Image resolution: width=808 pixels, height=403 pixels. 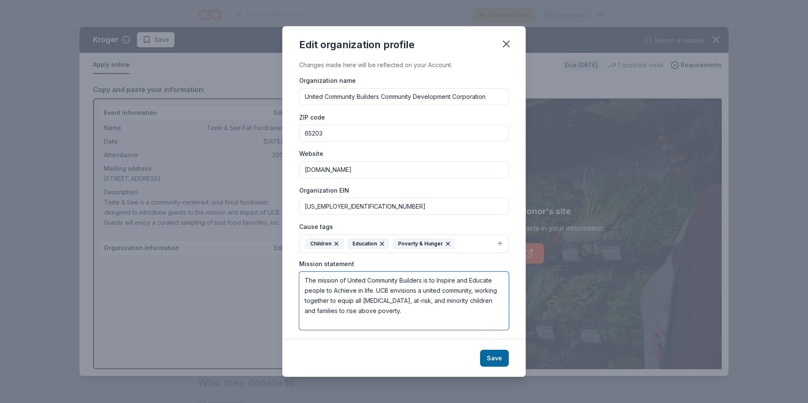 I want to click on label: Mission statement, so click(x=327, y=264).